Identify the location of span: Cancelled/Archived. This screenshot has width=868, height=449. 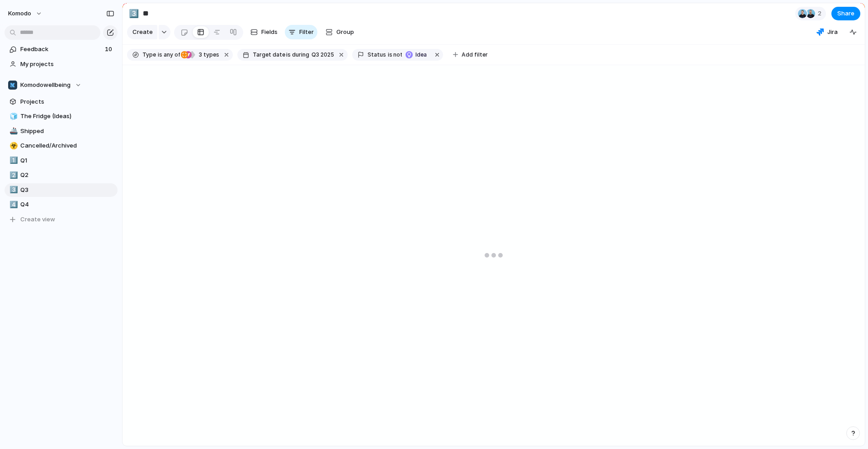
(67, 146).